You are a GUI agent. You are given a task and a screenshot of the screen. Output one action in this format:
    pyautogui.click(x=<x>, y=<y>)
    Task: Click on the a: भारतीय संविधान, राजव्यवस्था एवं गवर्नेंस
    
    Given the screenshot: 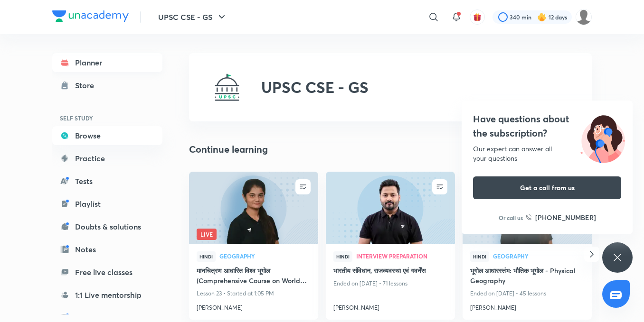 What is the action you would take?
    pyautogui.click(x=390, y=271)
    